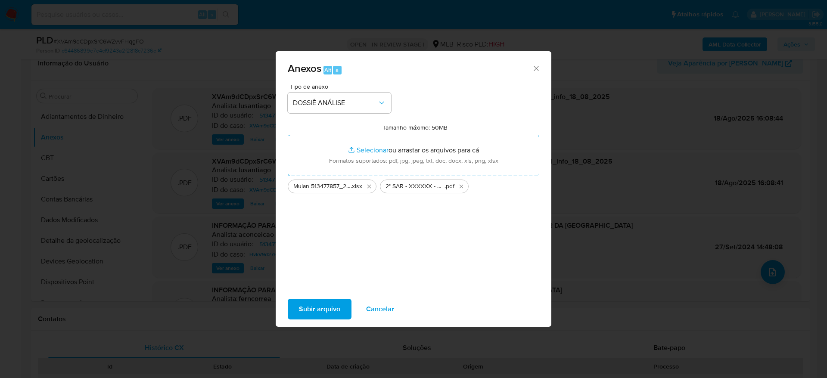 The height and width of the screenshot is (378, 827). I want to click on span: Cancelar, so click(380, 309).